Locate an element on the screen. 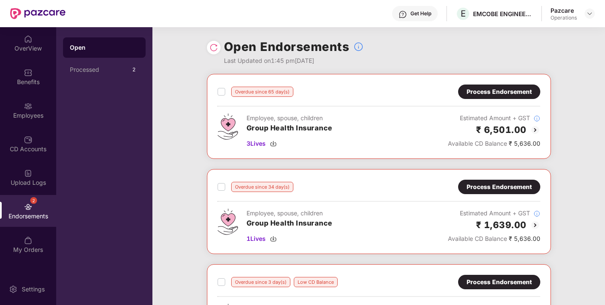 The width and height of the screenshot is (605, 305). img: svg+xml;base64,PHN2ZyBpZD0iRW5kb3JzZW1lbnRzIiB4bWxucz0iaHR0cDovL3d3dy53My5vcmcvMjAwMC9zdmciIHdpZH... is located at coordinates (28, 207).